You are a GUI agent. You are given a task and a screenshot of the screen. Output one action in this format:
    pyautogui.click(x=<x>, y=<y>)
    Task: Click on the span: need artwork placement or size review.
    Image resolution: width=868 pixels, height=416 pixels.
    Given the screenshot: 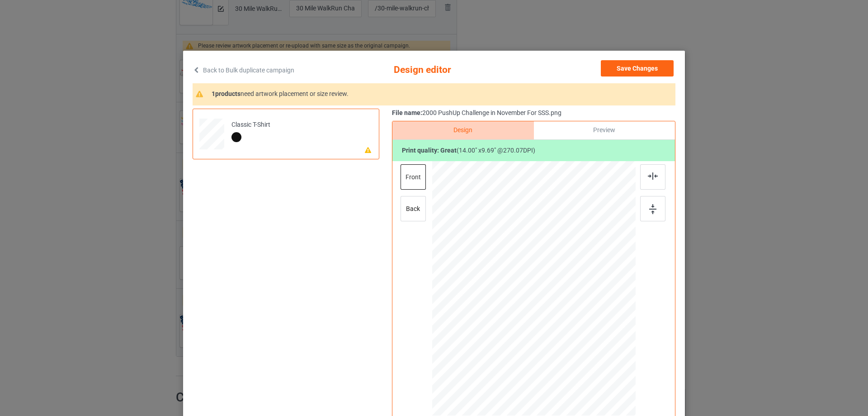 What is the action you would take?
    pyautogui.click(x=295, y=94)
    